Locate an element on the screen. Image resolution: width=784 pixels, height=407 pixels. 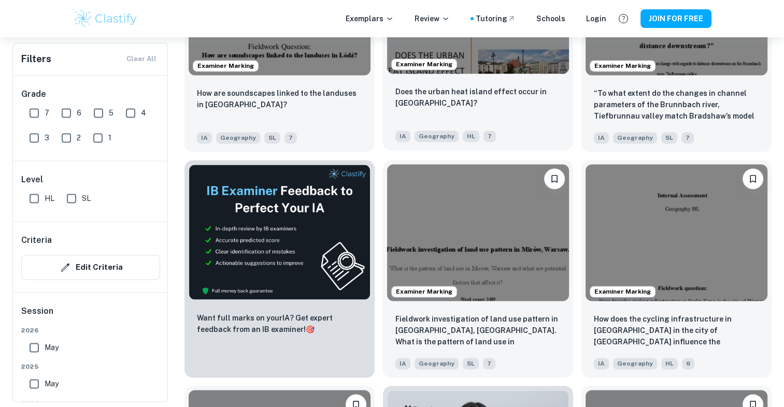
img: Clastify logo is located at coordinates (106, 19).